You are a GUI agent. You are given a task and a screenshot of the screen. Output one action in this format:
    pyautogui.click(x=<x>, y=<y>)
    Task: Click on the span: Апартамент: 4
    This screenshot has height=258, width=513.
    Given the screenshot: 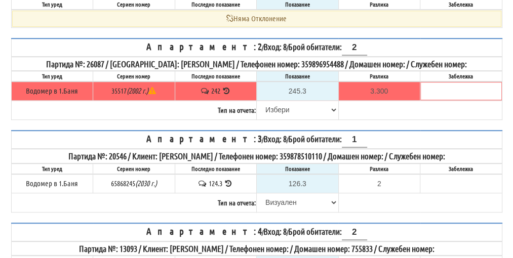 What is the action you would take?
    pyautogui.click(x=204, y=231)
    